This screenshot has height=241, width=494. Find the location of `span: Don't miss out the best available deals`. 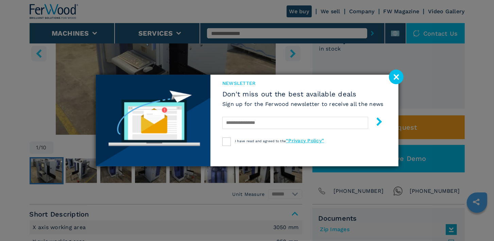

span: Don't miss out the best available deals is located at coordinates (303, 94).